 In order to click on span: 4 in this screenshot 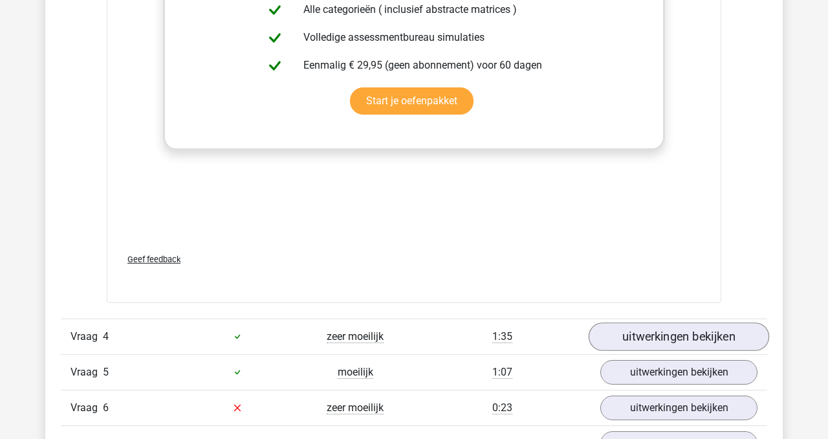, I will do `click(106, 336)`.